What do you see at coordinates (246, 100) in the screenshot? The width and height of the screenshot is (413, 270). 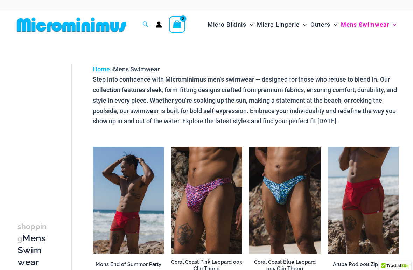 I see `p: Step into confidence with Microminimus men’s swimwear — designed for those who refuse to blend in...` at bounding box center [246, 100].